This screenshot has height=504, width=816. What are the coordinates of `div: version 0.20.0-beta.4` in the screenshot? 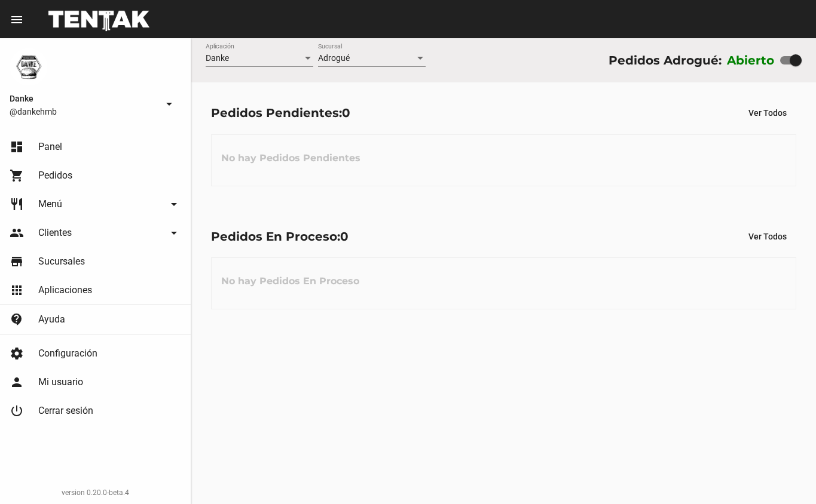 It's located at (95, 493).